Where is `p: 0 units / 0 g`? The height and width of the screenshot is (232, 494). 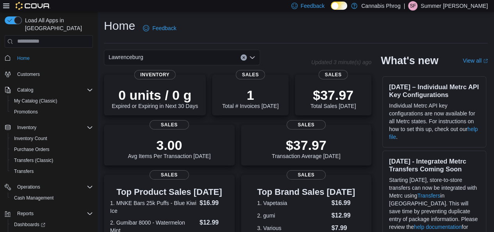
p: 0 units / 0 g is located at coordinates (155, 95).